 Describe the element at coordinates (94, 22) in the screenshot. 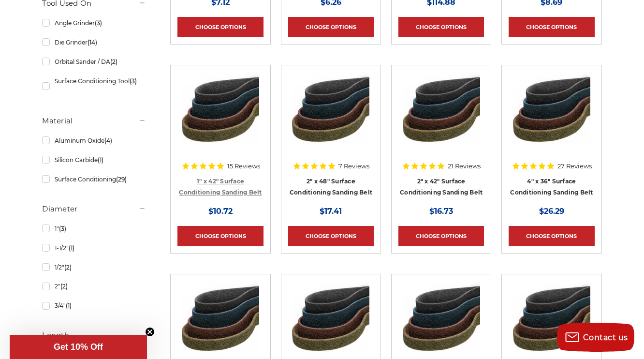

I see `a: Angle Grinder` at that location.